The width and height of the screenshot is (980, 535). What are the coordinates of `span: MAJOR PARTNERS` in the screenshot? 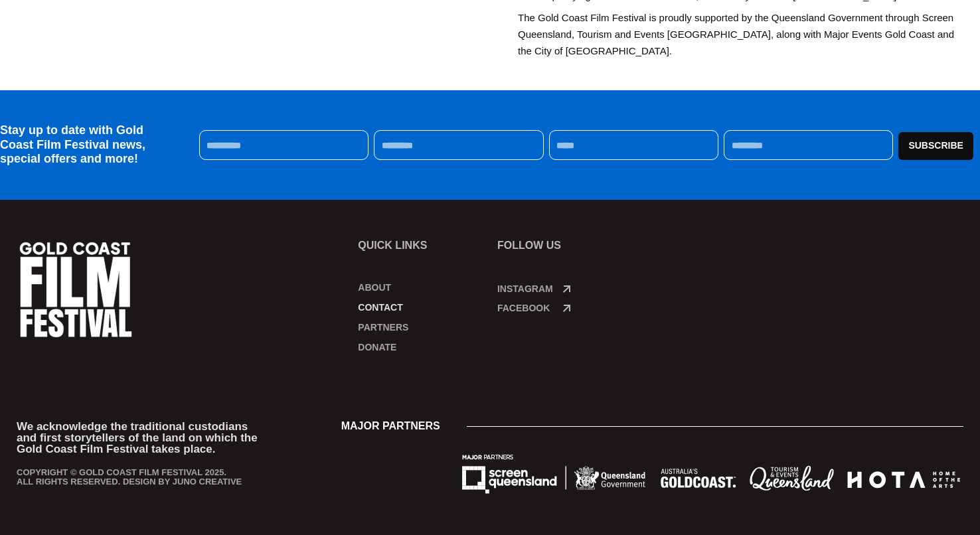 It's located at (390, 426).